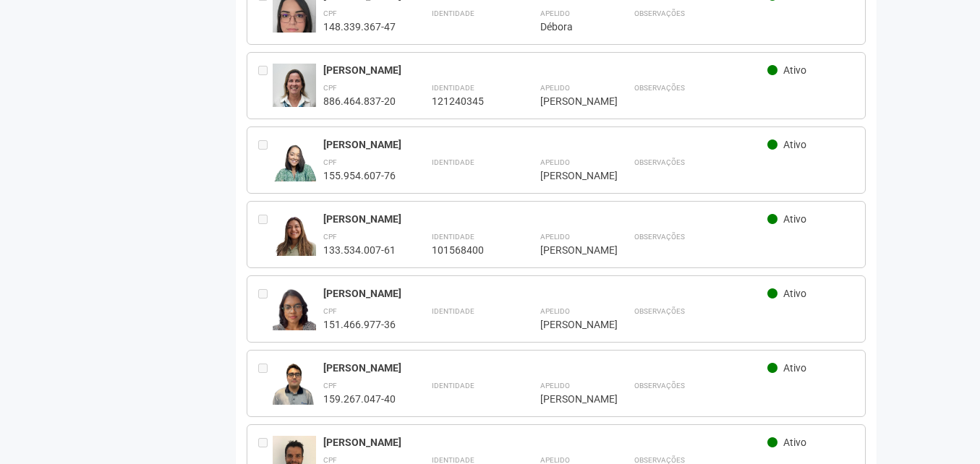 The height and width of the screenshot is (464, 980). What do you see at coordinates (360, 250) in the screenshot?
I see `div: 133.534.007-61` at bounding box center [360, 250].